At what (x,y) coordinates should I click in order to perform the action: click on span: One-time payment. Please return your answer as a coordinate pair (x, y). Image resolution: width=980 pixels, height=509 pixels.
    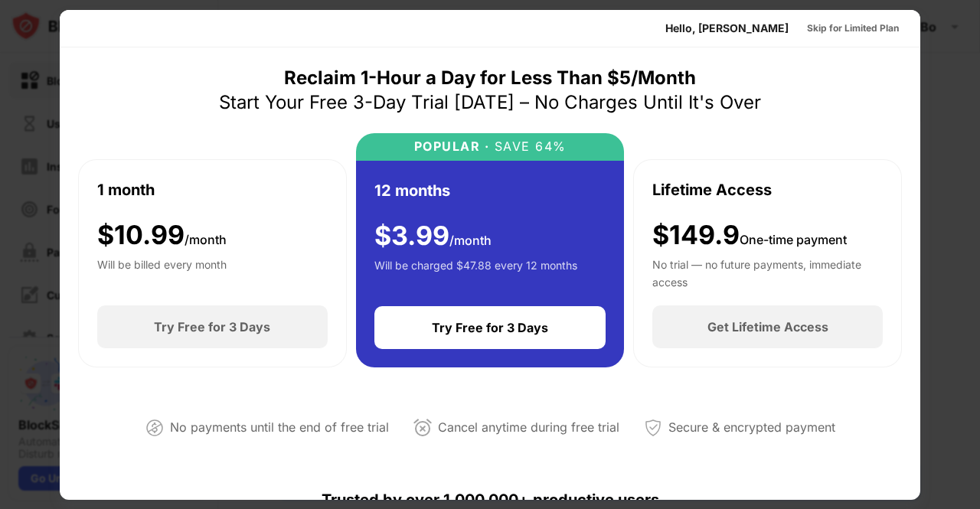
    Looking at the image, I should click on (793, 239).